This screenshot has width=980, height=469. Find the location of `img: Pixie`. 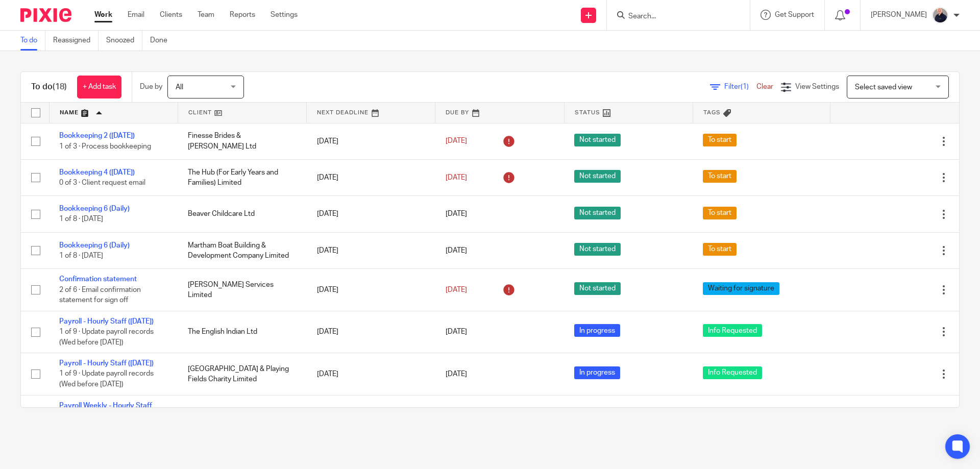

img: Pixie is located at coordinates (46, 15).